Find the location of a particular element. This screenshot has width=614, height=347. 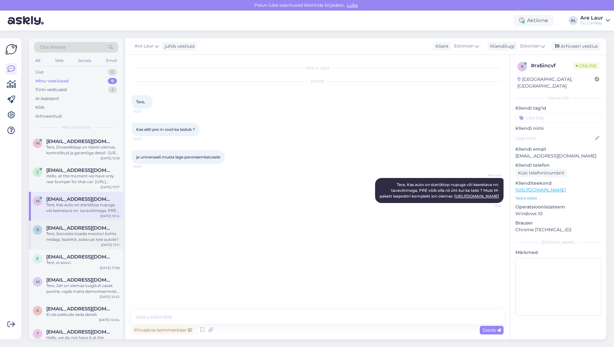

input: Lisa tag is located at coordinates (558, 118).